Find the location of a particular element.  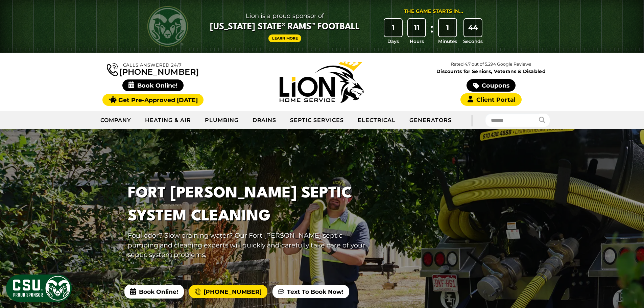

span: Lion is a proud sponsor of is located at coordinates (285, 16).